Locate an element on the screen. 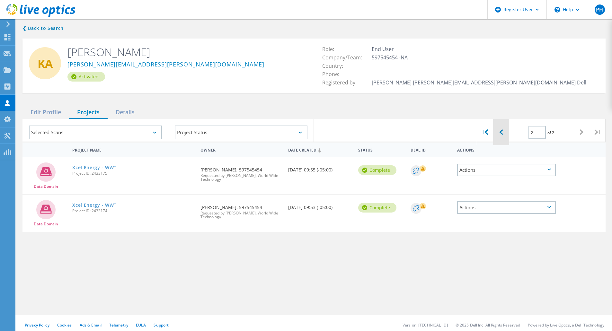 Image resolution: width=612 pixels, height=331 pixels. span: PH is located at coordinates (600, 10).